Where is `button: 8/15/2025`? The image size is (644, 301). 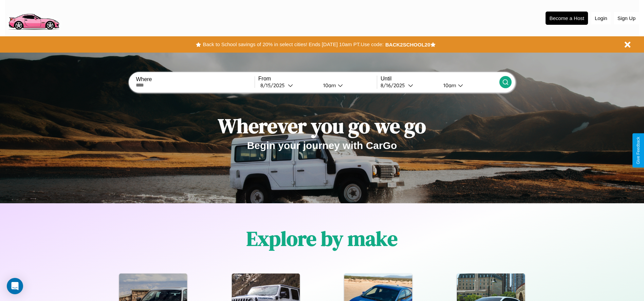
button: 8/15/2025 is located at coordinates (288, 85).